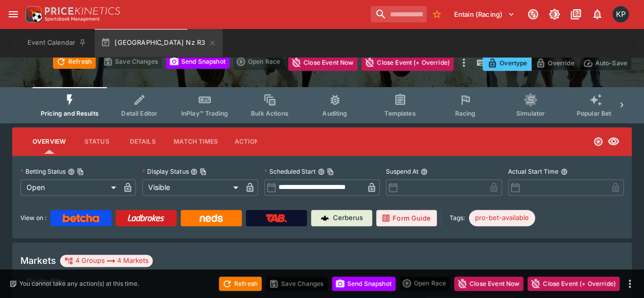 The height and width of the screenshot is (298, 644). Describe the element at coordinates (146, 218) in the screenshot. I see `img: Ladbrokes` at that location.